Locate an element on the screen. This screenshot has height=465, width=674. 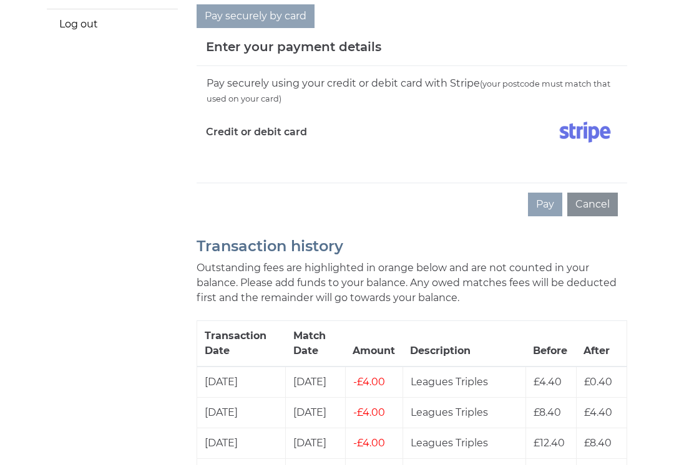
button: Pay securely by card is located at coordinates (255, 16).